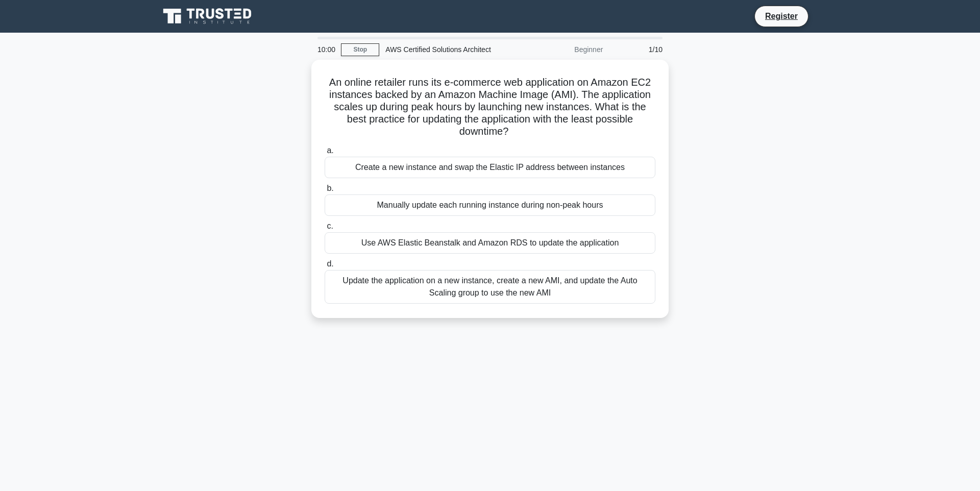 The height and width of the screenshot is (491, 980). What do you see at coordinates (490, 107) in the screenshot?
I see `h5: An online retailer runs its e-commerce web application on Amazon EC2 instances backed by an Amazo...` at bounding box center [490, 107].